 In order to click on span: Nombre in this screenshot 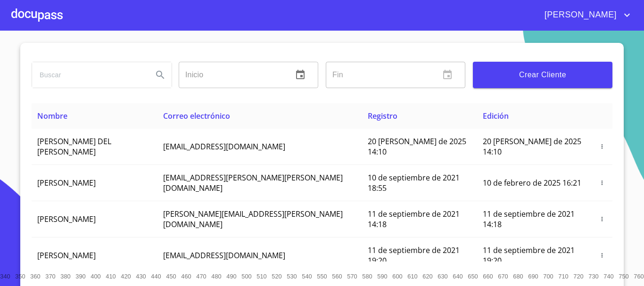, I will do `click(53, 116)`.